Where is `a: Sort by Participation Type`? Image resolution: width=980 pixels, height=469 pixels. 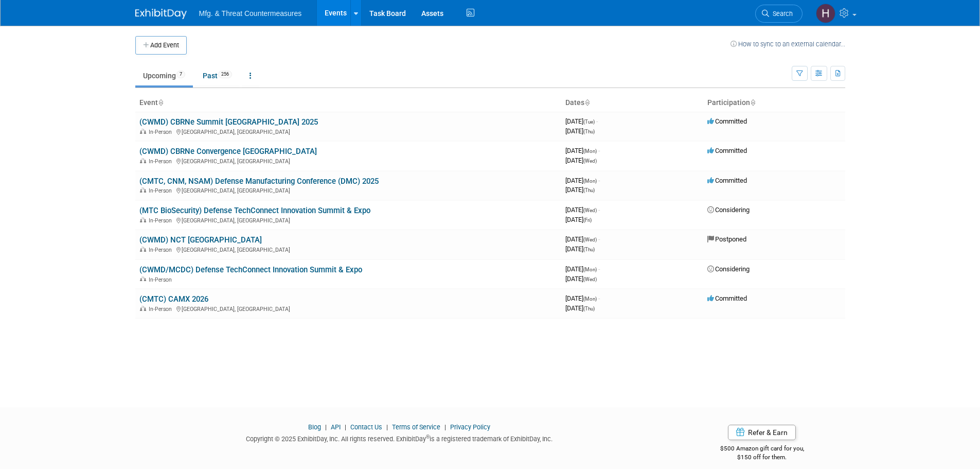
a: Sort by Participation Type is located at coordinates (753, 103).